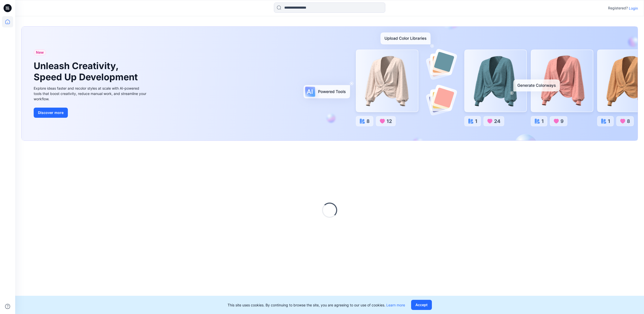 The height and width of the screenshot is (314, 644). What do you see at coordinates (396, 305) in the screenshot?
I see `a: Learn more` at bounding box center [396, 305].